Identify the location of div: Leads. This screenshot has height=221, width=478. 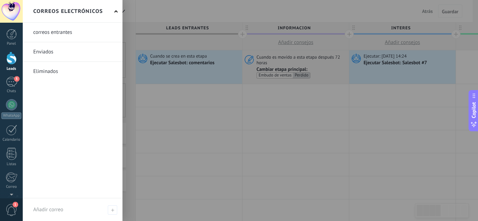
(12, 69).